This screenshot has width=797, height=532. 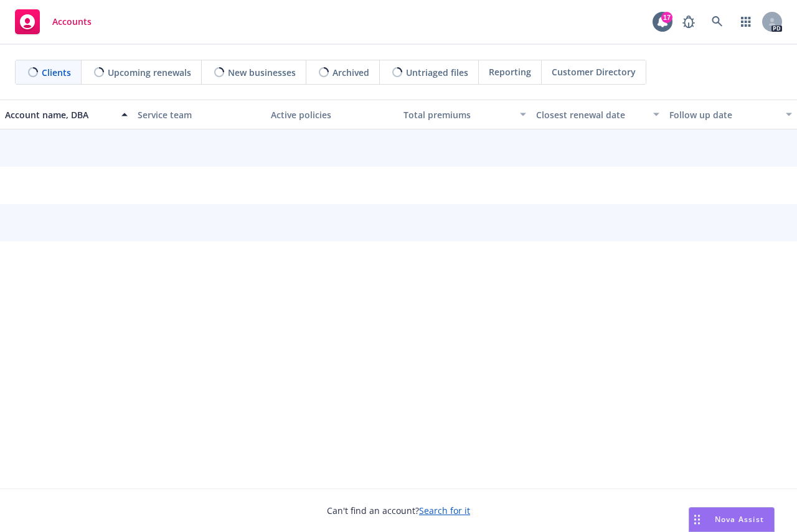 What do you see at coordinates (689, 22) in the screenshot?
I see `a: Report a Bug` at bounding box center [689, 22].